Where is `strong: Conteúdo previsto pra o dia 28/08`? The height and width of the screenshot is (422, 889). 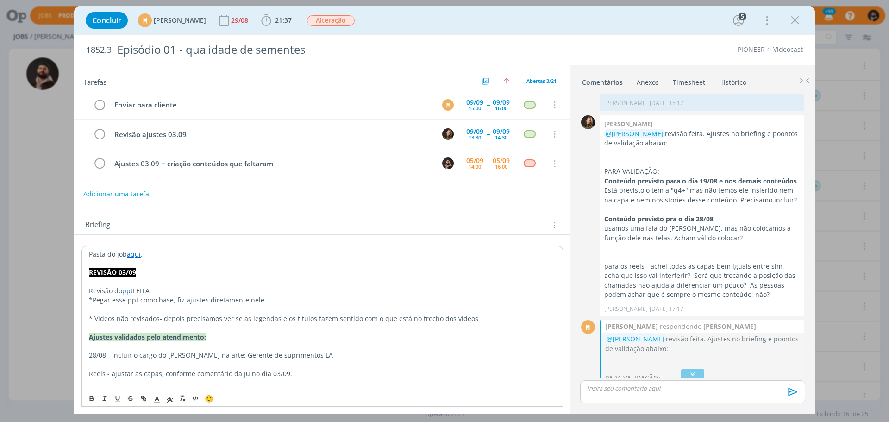 strong: Conteúdo previsto pra o dia 28/08 is located at coordinates (659, 219).